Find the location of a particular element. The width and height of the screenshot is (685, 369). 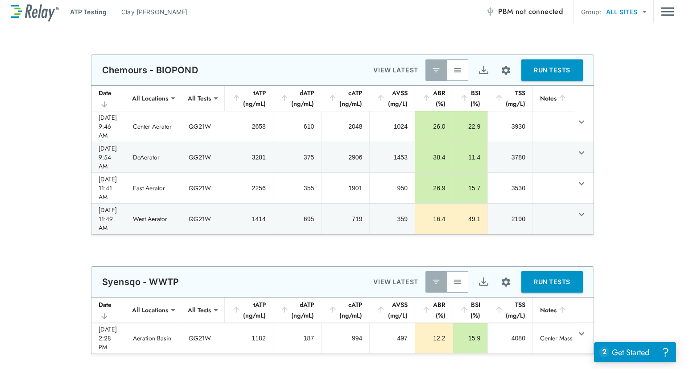

div: 610 is located at coordinates (297, 126).